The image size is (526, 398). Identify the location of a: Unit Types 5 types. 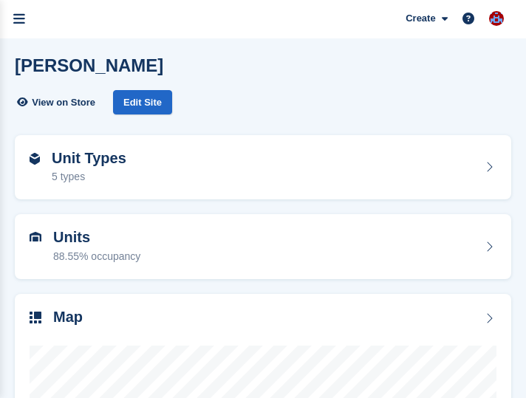
(263, 168).